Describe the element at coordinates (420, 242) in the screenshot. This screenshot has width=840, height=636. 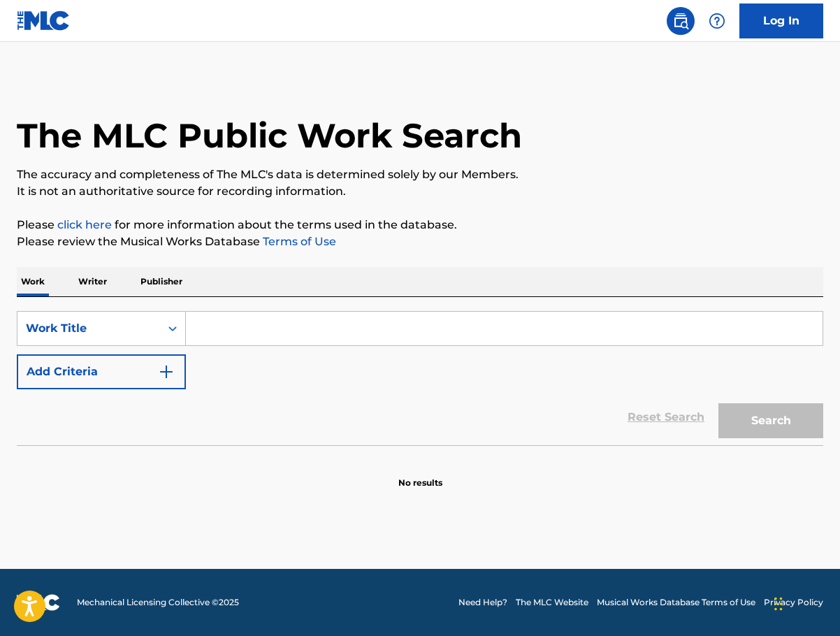
I see `p: Please review the Musical Works Database` at that location.